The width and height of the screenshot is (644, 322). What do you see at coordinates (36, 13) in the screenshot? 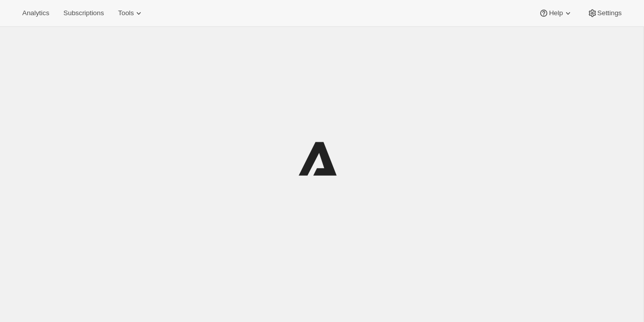
I see `button: Analytics` at bounding box center [36, 13].